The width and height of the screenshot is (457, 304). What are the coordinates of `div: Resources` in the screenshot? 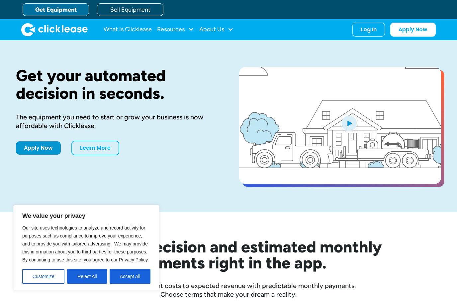 It's located at (175, 30).